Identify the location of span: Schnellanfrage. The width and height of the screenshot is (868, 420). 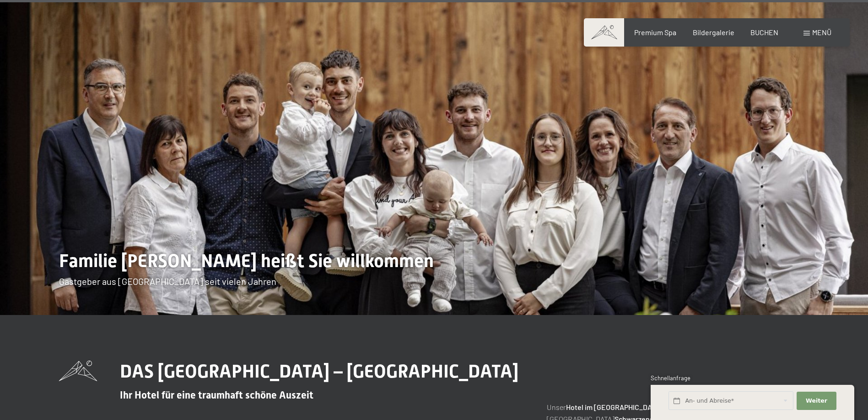
(670, 378).